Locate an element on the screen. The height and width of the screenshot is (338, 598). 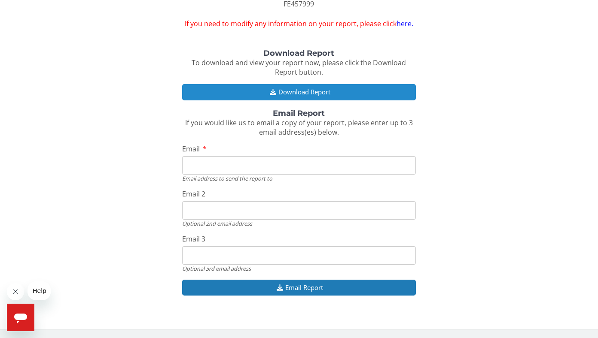
span: Email 2 is located at coordinates (194, 194).